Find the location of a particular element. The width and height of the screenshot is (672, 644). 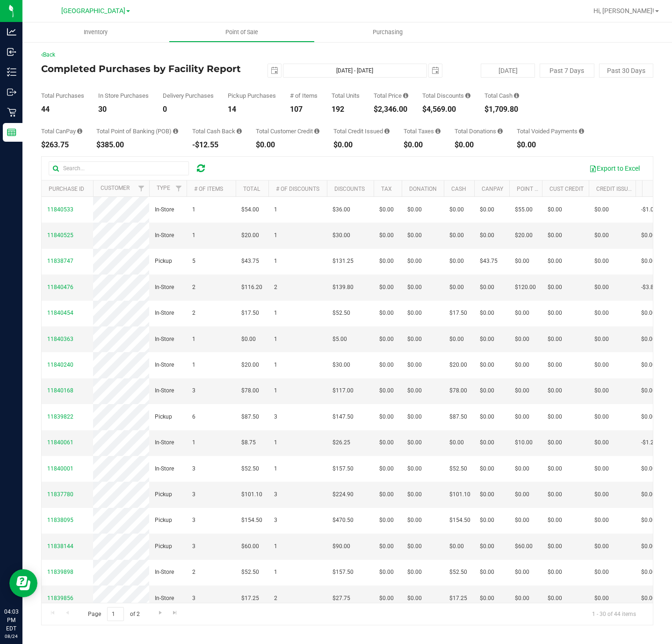

i: Sum of the successful, non-voided CanPay payment transactions for all purchases in the date range. is located at coordinates (79, 131).